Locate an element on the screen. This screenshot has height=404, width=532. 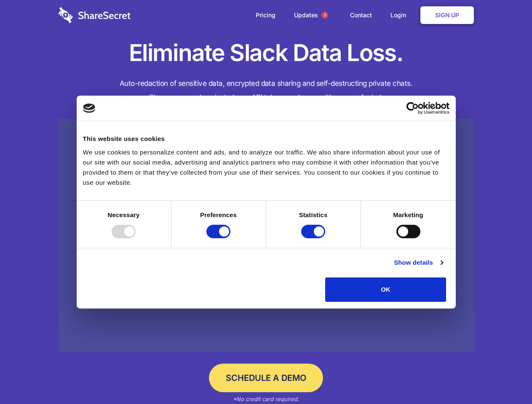
a: Sign Up is located at coordinates (447, 15).